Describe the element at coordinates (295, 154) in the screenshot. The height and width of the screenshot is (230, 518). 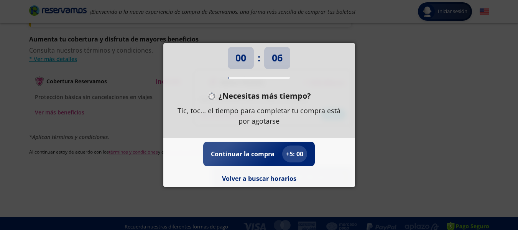
I see `p: + 5 : 00` at that location.